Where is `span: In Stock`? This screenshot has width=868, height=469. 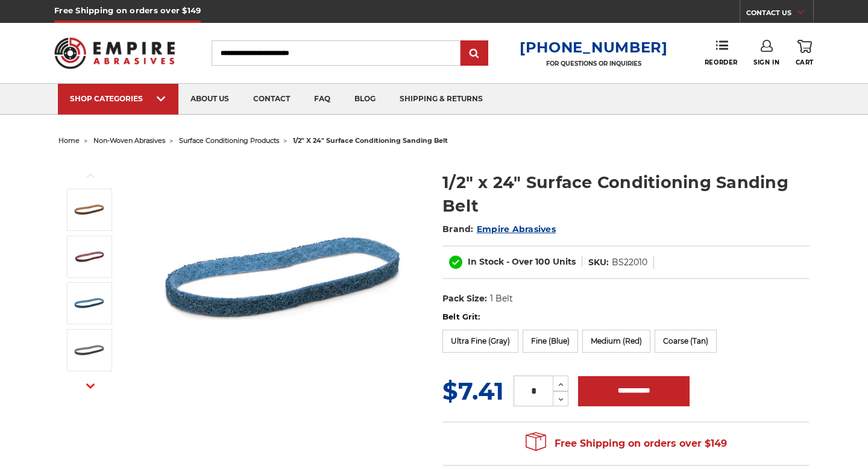 span: In Stock is located at coordinates (486, 262).